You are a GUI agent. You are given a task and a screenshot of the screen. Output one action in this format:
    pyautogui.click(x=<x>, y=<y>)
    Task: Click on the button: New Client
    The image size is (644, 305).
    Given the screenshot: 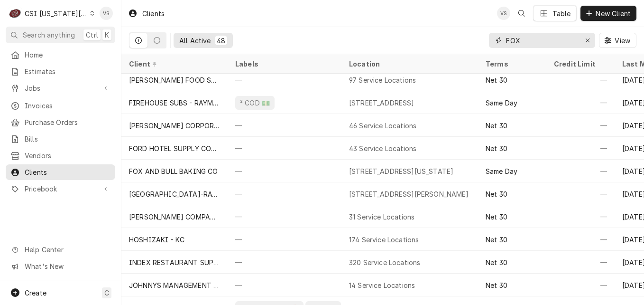 What is the action you would take?
    pyautogui.click(x=608, y=13)
    